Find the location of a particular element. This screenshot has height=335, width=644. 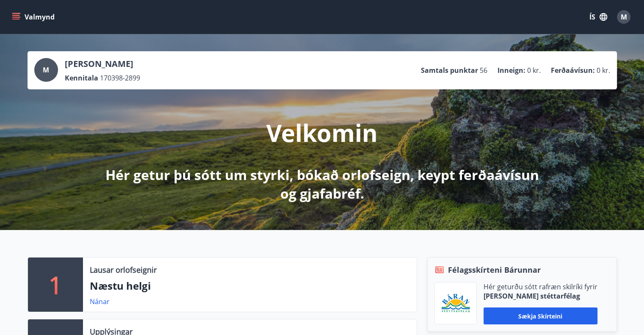

button: ÍS is located at coordinates (599, 17).